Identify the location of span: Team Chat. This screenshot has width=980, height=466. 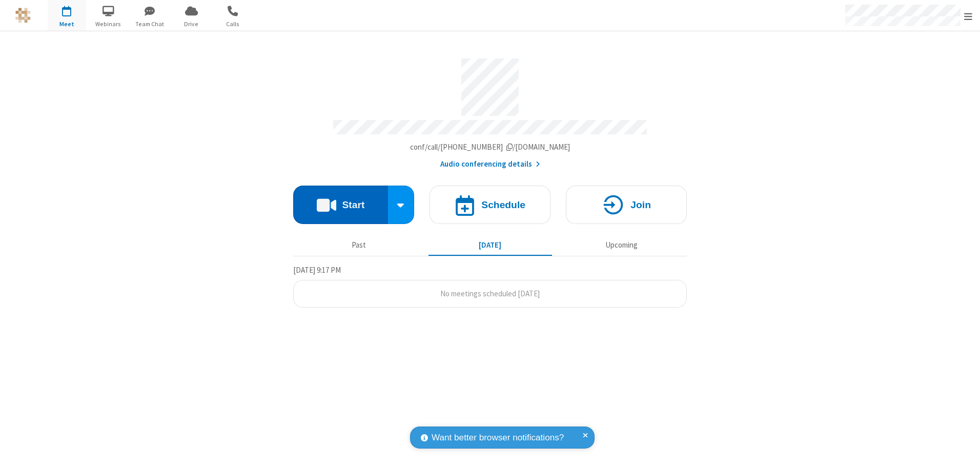
(150, 24).